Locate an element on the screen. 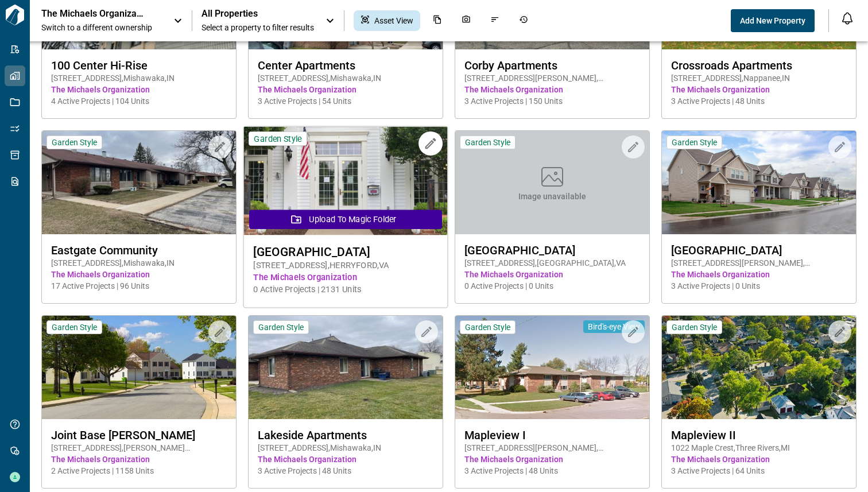 This screenshot has height=492, width=868. span: Lakeside Apartments is located at coordinates (346, 435).